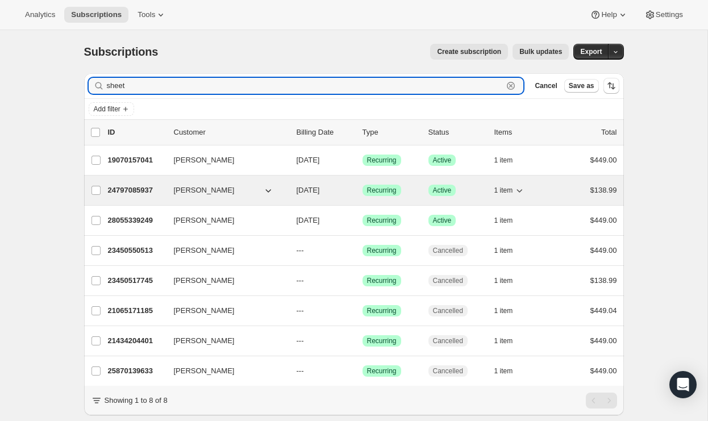 The height and width of the screenshot is (421, 708). What do you see at coordinates (40, 15) in the screenshot?
I see `button: Analytics` at bounding box center [40, 15].